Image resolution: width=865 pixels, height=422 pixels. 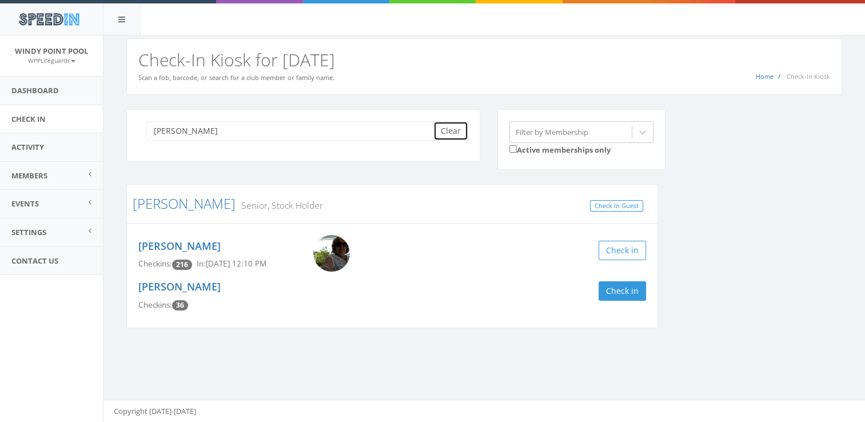 What do you see at coordinates (29, 232) in the screenshot?
I see `span: Settings` at bounding box center [29, 232].